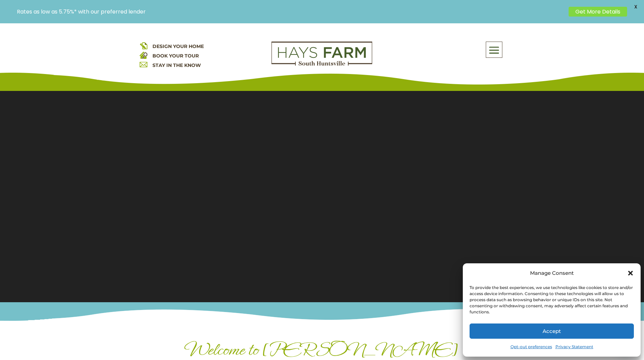 The height and width of the screenshot is (360, 644). I want to click on a: Get More Details, so click(597, 11).